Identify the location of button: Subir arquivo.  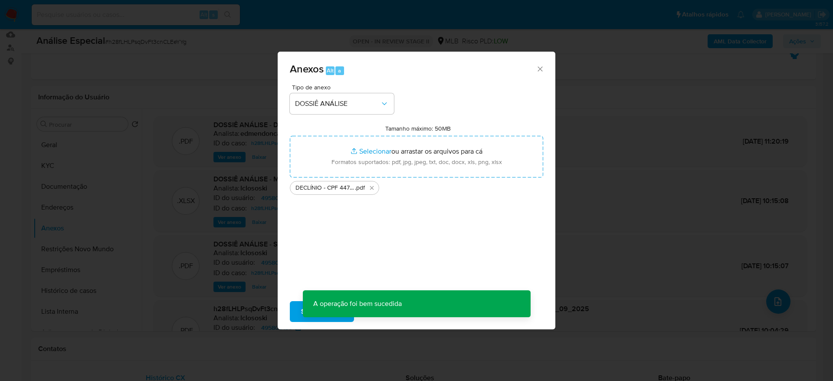
(322, 312).